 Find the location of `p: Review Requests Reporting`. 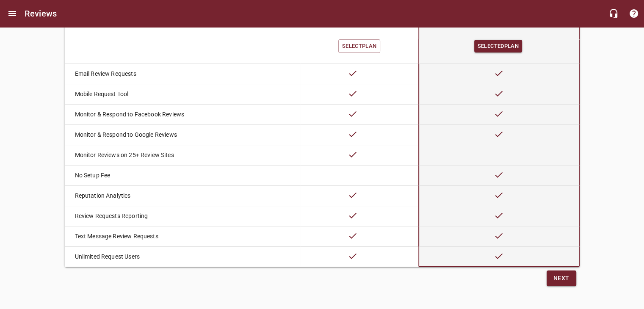

p: Review Requests Reporting is located at coordinates (176, 216).